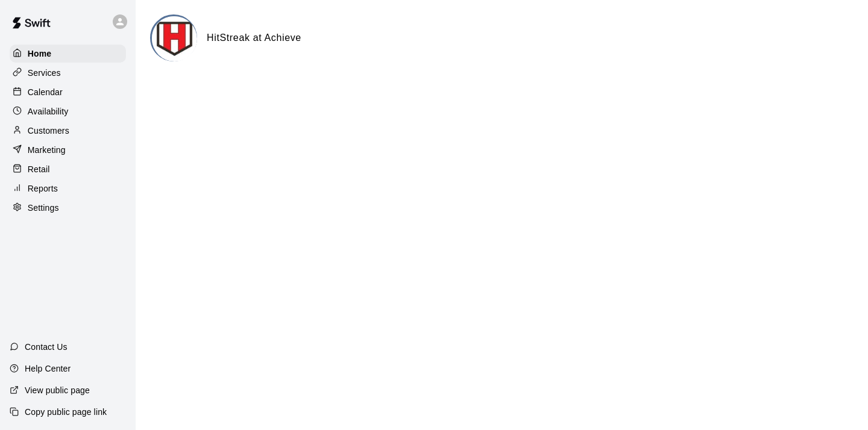 This screenshot has height=430, width=868. I want to click on p: Services, so click(44, 73).